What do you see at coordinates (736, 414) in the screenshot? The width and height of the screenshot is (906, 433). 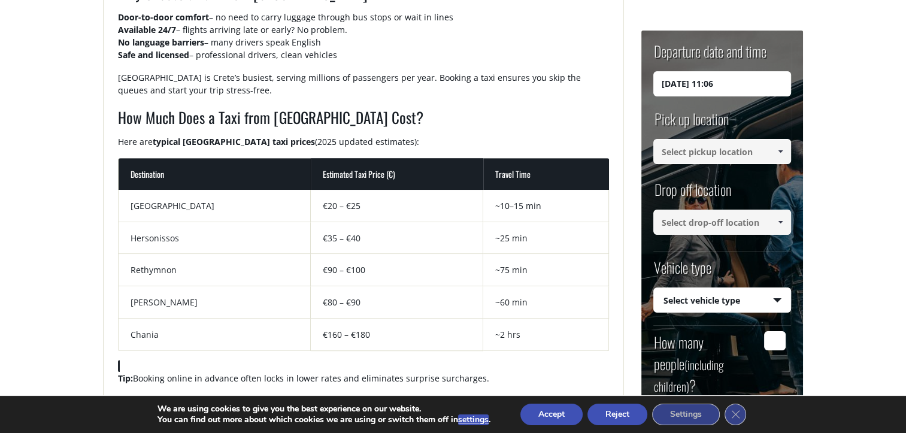 I see `button: Close GDPR Cookie Banner` at bounding box center [736, 414].